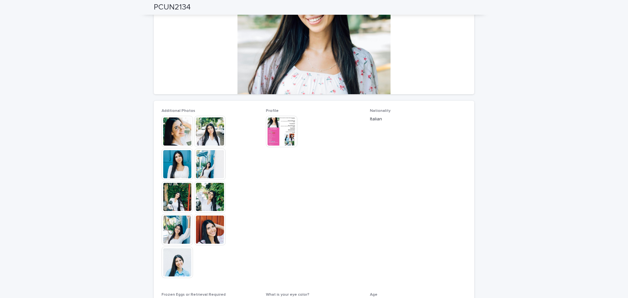  What do you see at coordinates (380, 111) in the screenshot?
I see `span: Nationality` at bounding box center [380, 111].